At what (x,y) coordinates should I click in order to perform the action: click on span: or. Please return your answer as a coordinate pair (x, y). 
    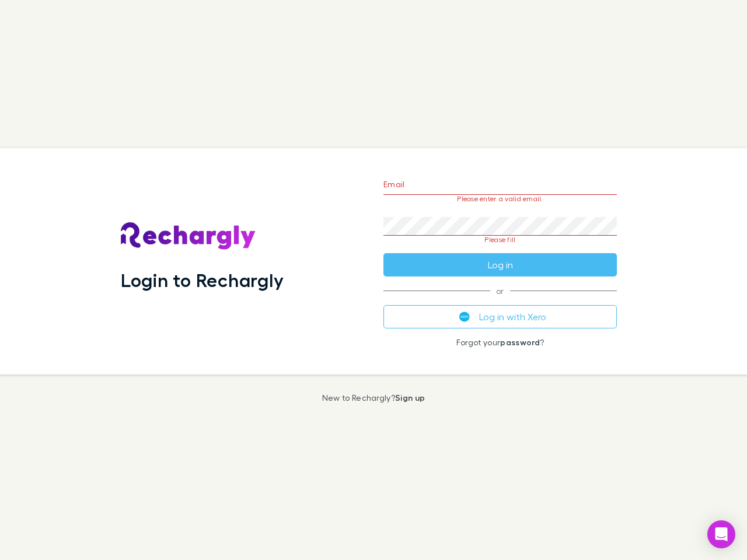
    Looking at the image, I should click on (500, 291).